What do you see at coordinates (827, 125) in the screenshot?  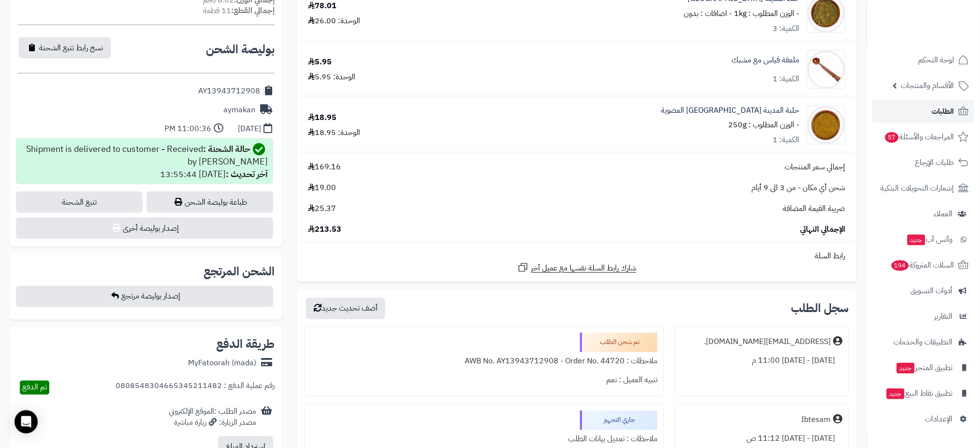 I see `img: 1693553880-Fenugreek,%20Madina-90x90.jpg` at bounding box center [827, 125].